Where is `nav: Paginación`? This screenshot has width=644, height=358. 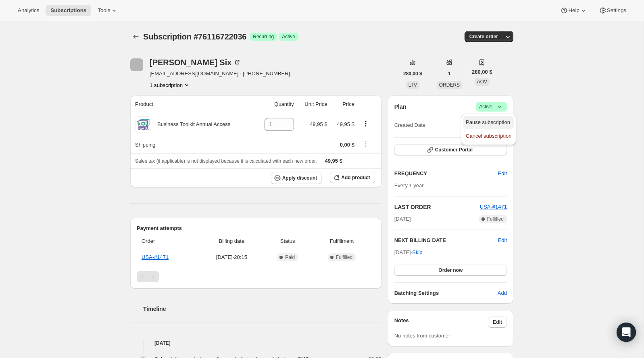 nav: Paginación is located at coordinates (256, 277).